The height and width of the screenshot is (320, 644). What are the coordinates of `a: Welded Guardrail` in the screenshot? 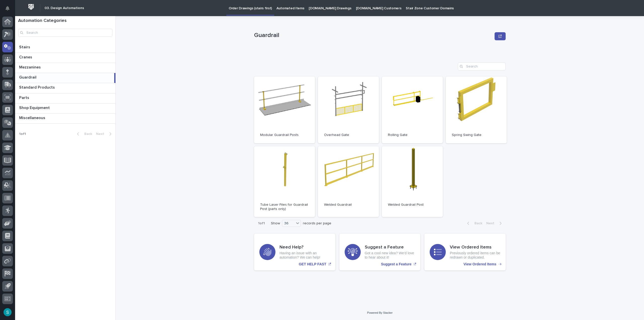 It's located at (349, 182).